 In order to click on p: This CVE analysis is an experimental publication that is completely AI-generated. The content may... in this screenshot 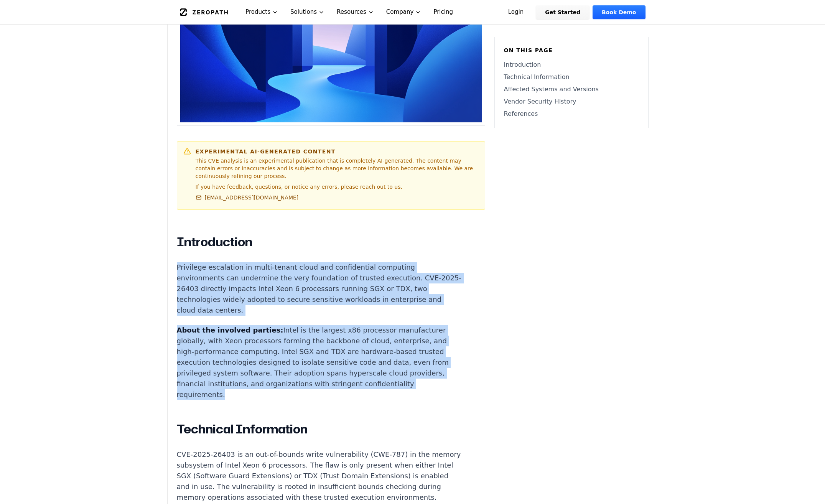, I will do `click(337, 169)`.